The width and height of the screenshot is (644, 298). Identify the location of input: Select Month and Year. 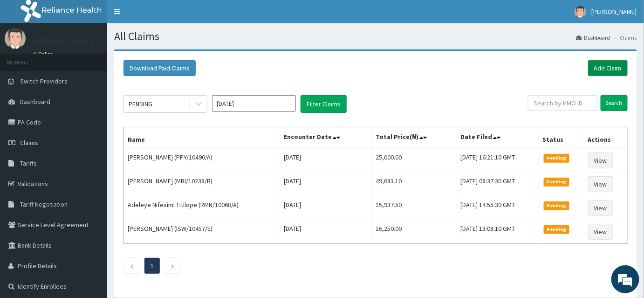
(254, 103).